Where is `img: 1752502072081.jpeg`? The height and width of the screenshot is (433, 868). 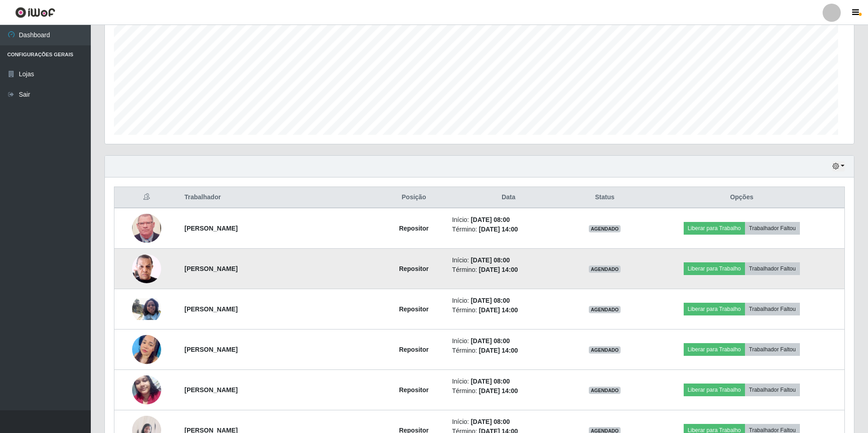 img: 1752502072081.jpeg is located at coordinates (147, 268).